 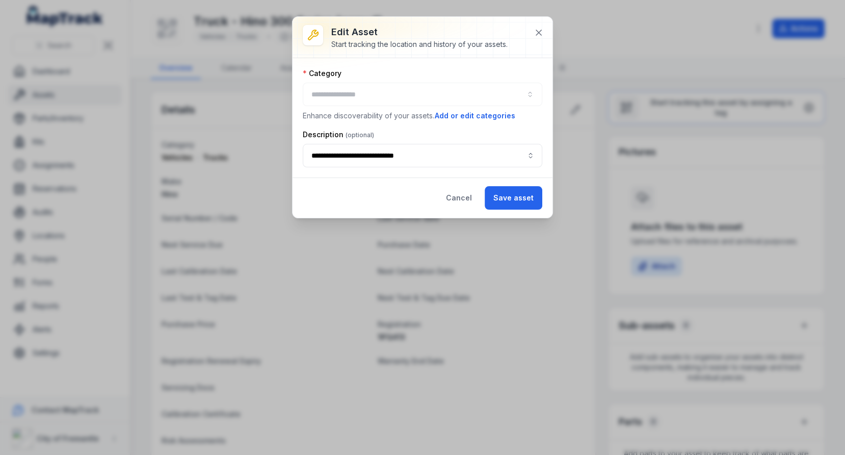 I want to click on p: Enhance discoverability of your assets., so click(x=423, y=116).